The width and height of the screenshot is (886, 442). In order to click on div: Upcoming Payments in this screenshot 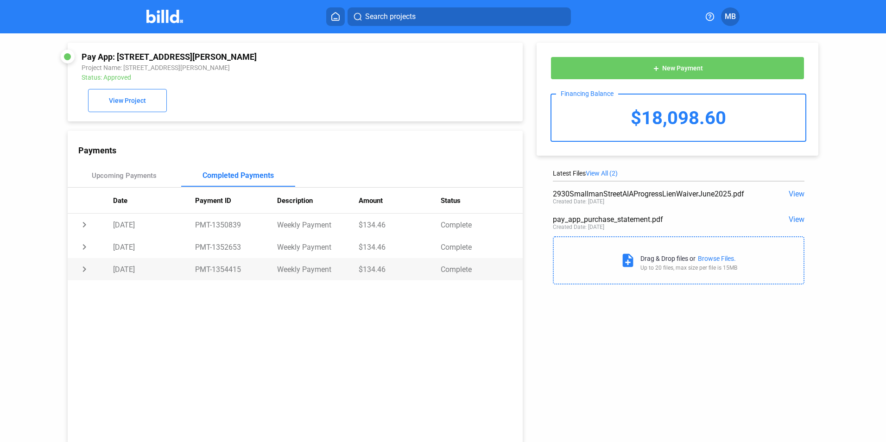, I will do `click(124, 176)`.